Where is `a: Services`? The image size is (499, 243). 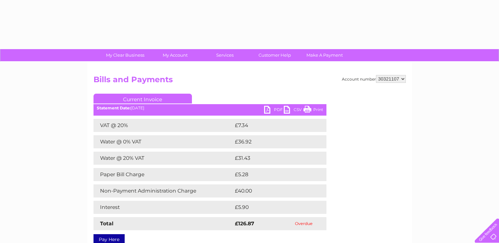
a: Services is located at coordinates (225, 55).